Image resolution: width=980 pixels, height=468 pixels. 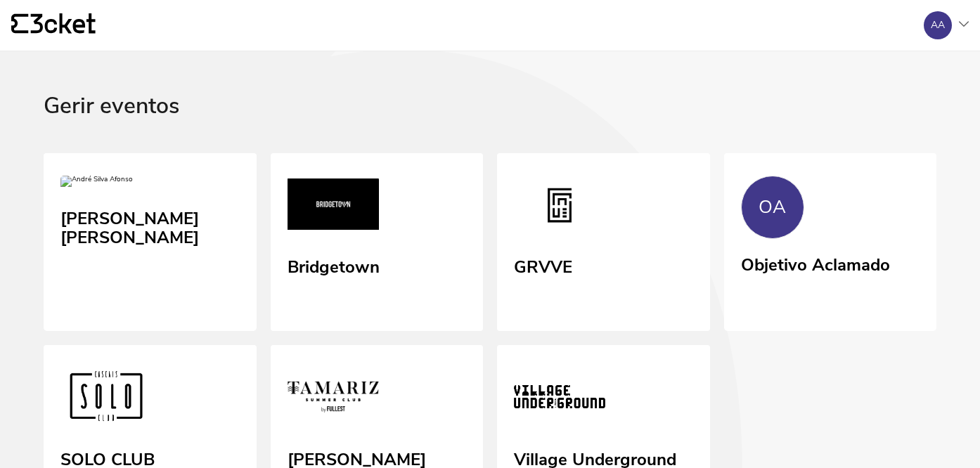 I want to click on img: Village Underground, so click(x=559, y=400).